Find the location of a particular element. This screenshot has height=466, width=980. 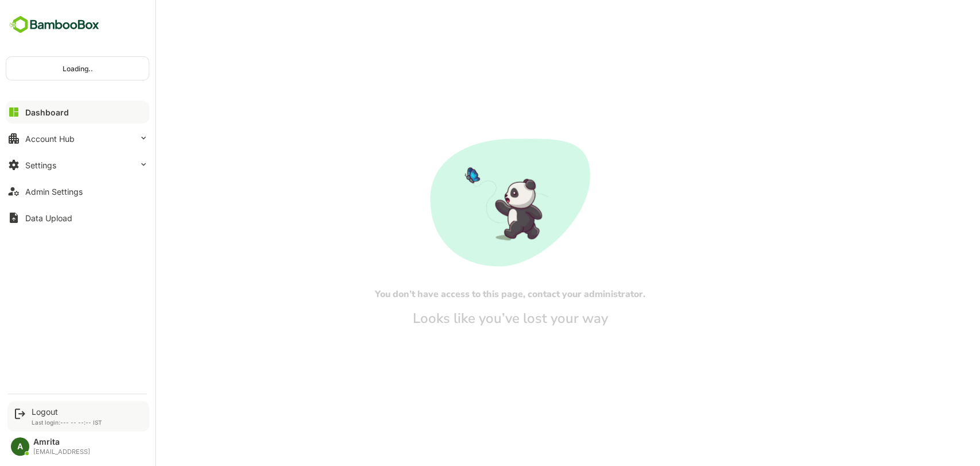

img: No-Access is located at coordinates (470, 202).